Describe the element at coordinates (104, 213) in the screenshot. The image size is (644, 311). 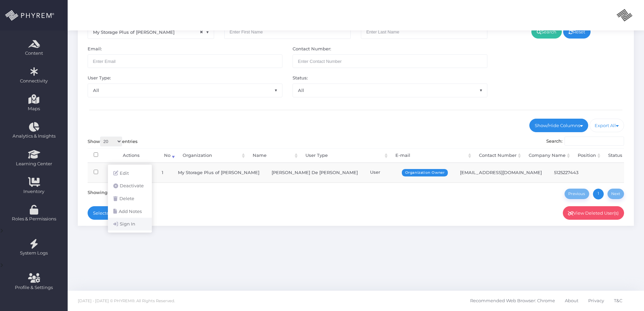
I see `a: Selected` at that location.